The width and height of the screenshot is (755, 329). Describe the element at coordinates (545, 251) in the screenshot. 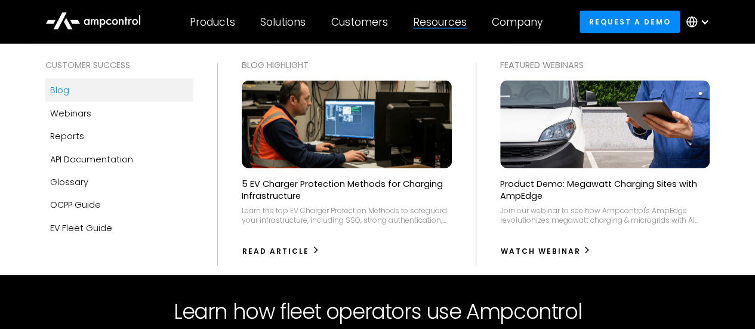

I see `a: watch webinar` at that location.